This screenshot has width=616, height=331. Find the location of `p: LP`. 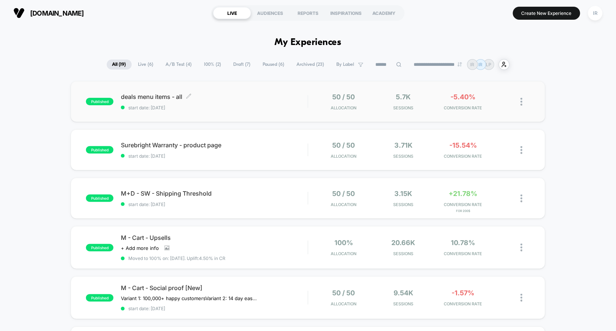

p: LP is located at coordinates (489, 64).